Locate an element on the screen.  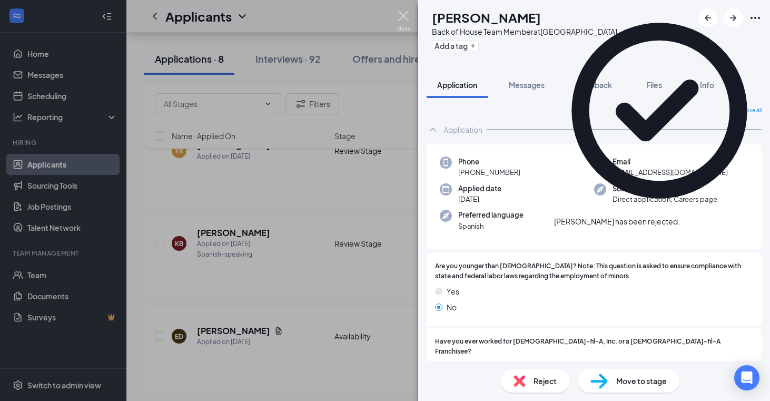
span: Phone is located at coordinates (489, 162).